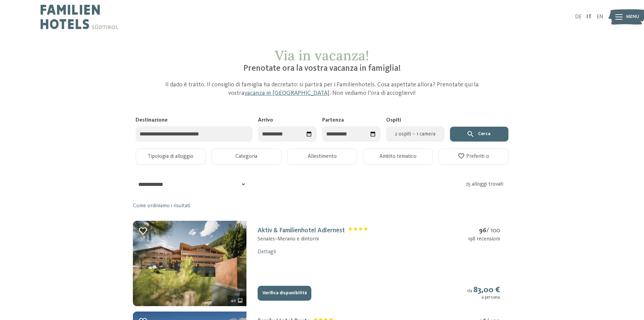 The image size is (644, 320). I want to click on a: Aktiv & Familienhotel AdlernestClassificazione: 4 stelle, so click(313, 230).